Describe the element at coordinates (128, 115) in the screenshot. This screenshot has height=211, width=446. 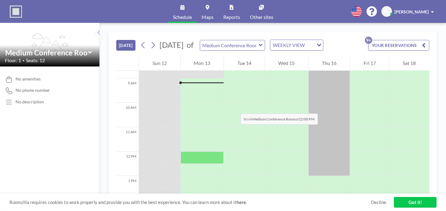
I see `div: 10 AM` at that location.